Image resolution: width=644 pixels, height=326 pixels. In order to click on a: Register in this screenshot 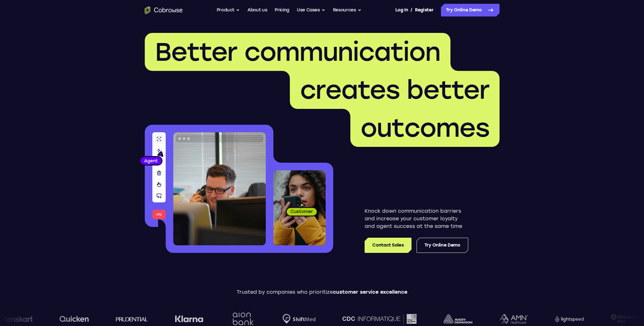, I will do `click(424, 10)`.